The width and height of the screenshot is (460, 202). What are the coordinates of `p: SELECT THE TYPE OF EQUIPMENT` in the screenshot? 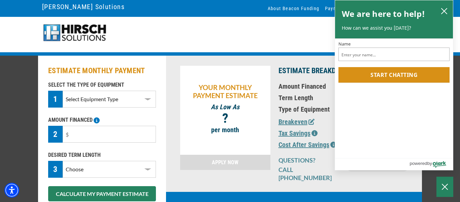 It's located at (102, 85).